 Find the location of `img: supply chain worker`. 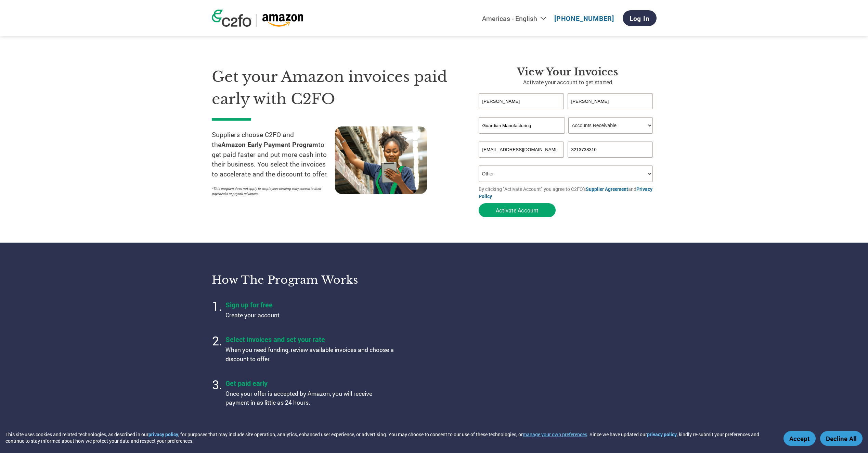

img: supply chain worker is located at coordinates (381, 160).